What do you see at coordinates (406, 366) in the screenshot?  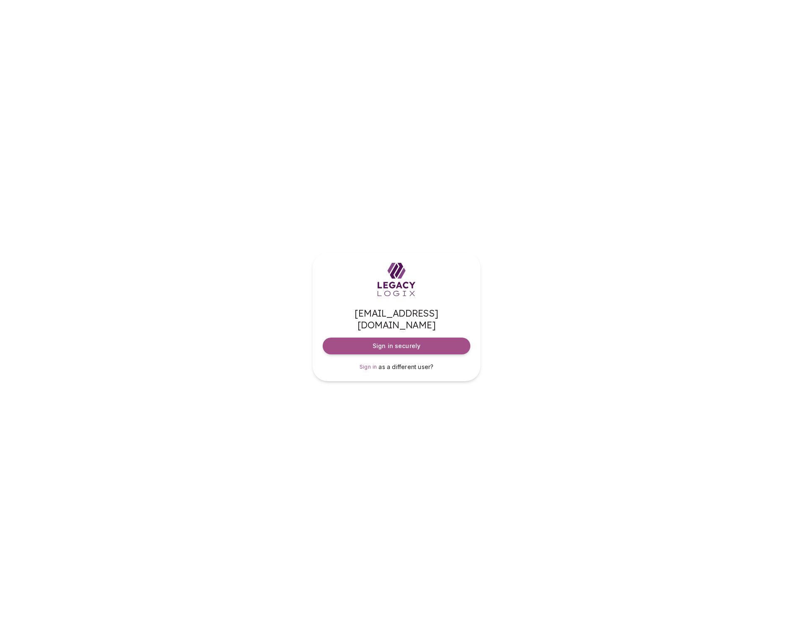 I see `span: as a different user?` at bounding box center [406, 366].